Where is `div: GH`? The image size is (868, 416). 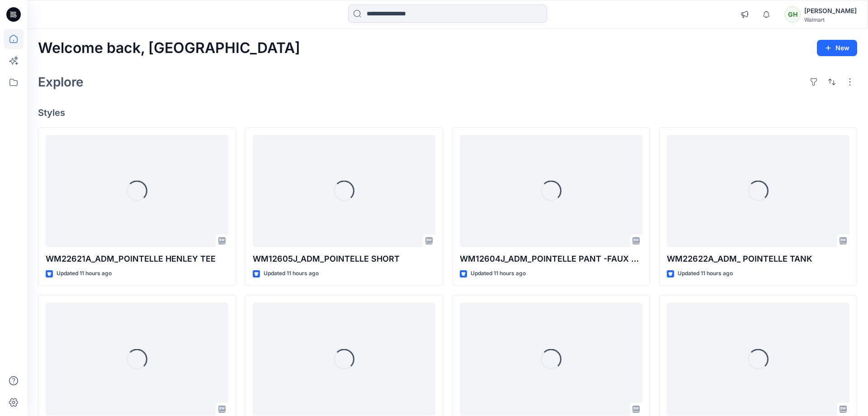
div: GH is located at coordinates (792, 14).